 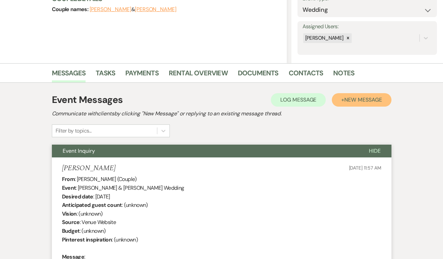 I want to click on b: Source, so click(x=71, y=222).